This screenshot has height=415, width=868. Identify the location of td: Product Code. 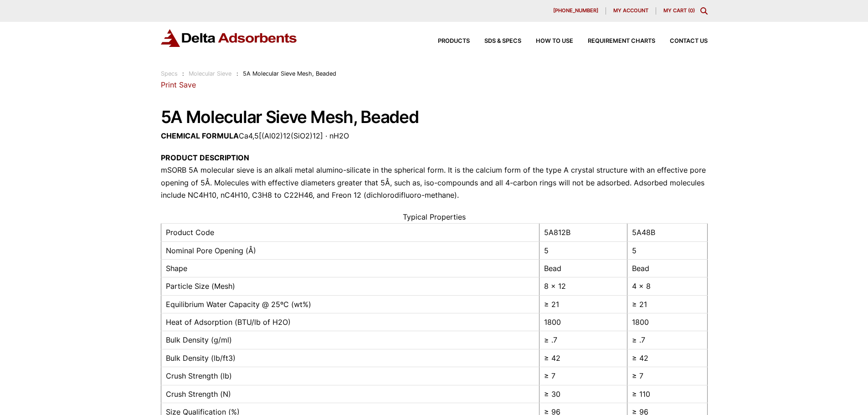
(351, 232).